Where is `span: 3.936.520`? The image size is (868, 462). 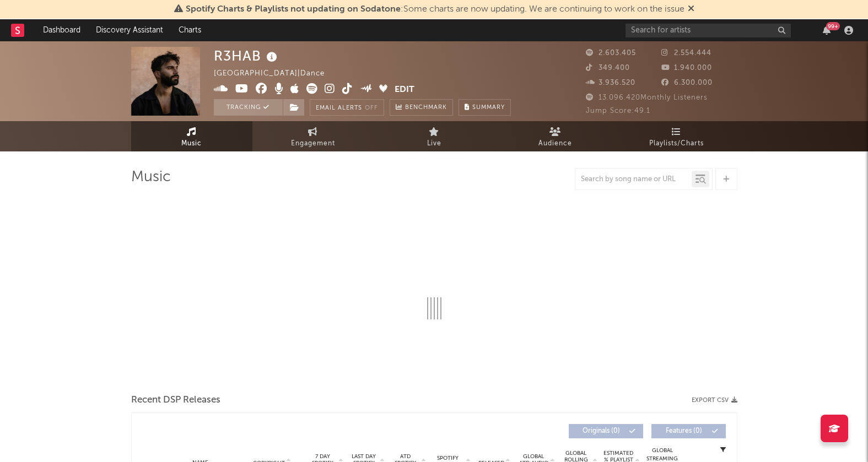 span: 3.936.520 is located at coordinates (611, 82).